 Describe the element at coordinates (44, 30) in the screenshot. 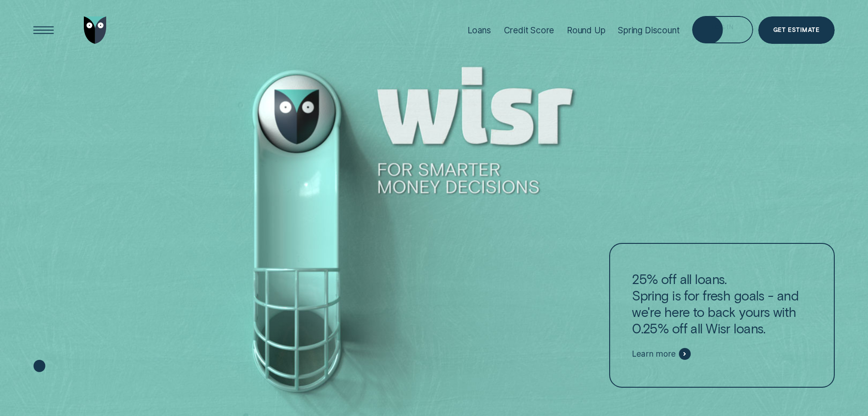

I see `button: Open Menu` at that location.